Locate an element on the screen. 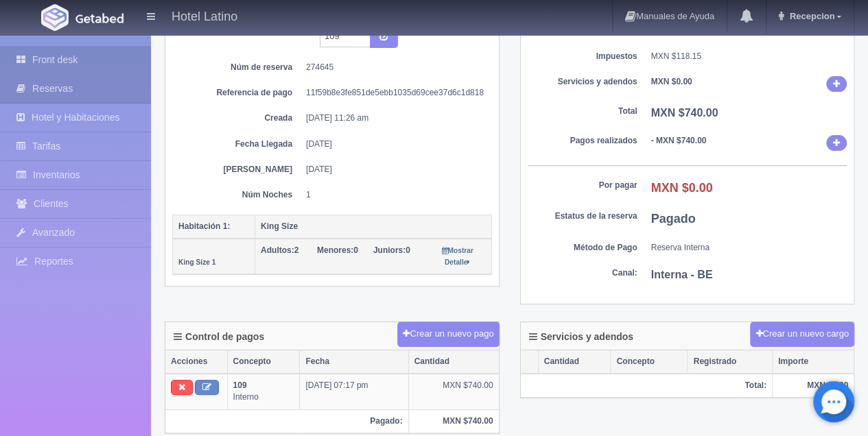 The image size is (868, 436). th: Total: is located at coordinates (647, 385).